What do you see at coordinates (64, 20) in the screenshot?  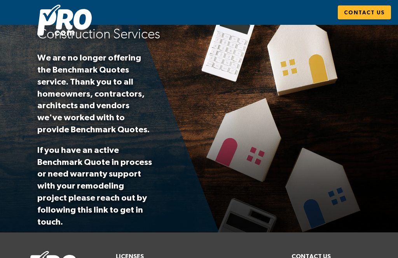 I see `img: Pro.com logo` at bounding box center [64, 20].